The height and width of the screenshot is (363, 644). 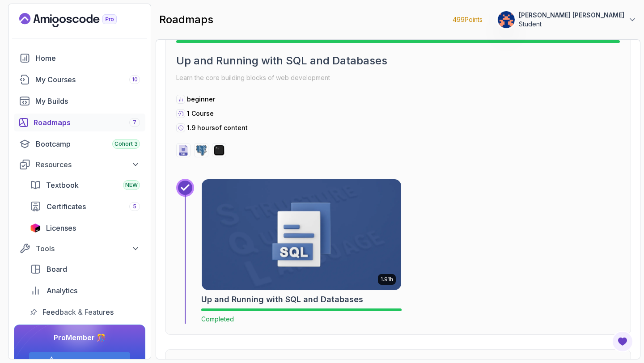 What do you see at coordinates (301, 235) in the screenshot?
I see `img: Up and Running with SQL and Databases card` at bounding box center [301, 235].